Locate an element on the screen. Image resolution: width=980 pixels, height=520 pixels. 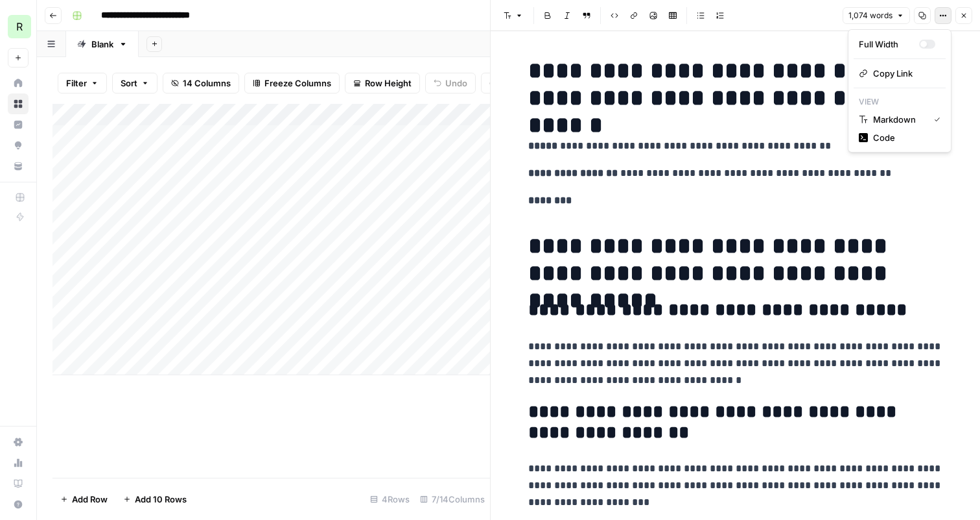
span: Add 10 Rows is located at coordinates (161, 499).